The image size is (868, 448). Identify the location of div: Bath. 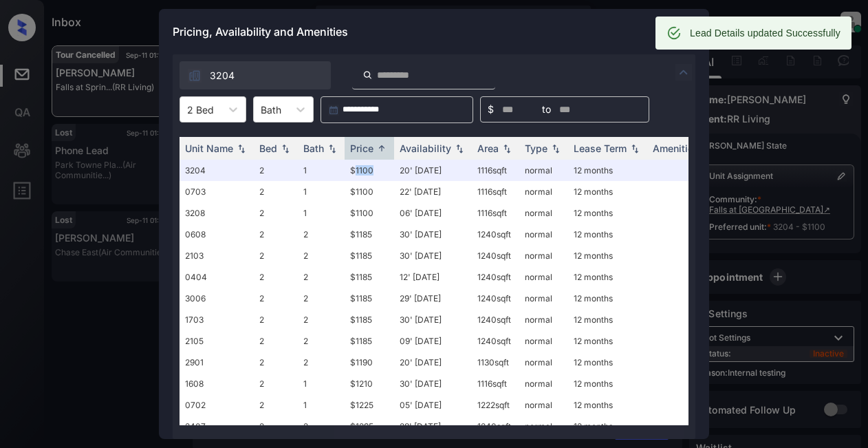
(314, 148).